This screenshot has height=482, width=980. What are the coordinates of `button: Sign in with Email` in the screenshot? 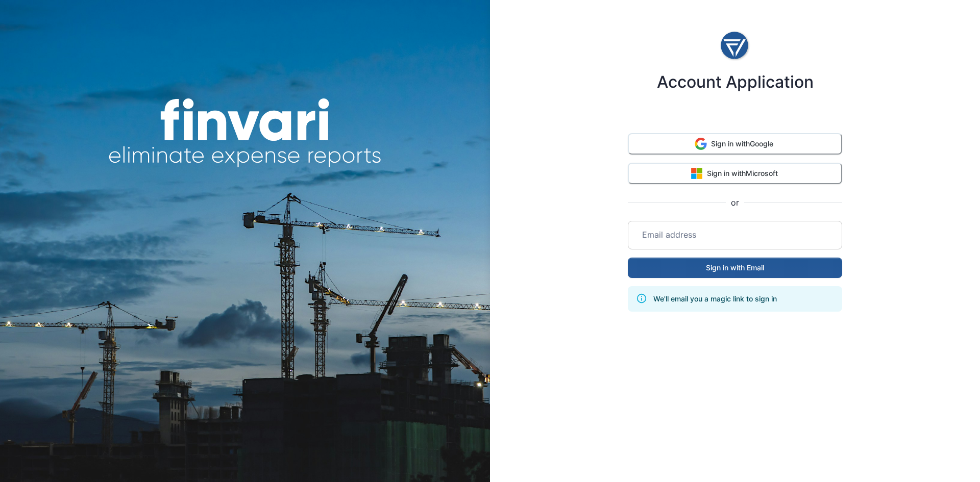 It's located at (735, 268).